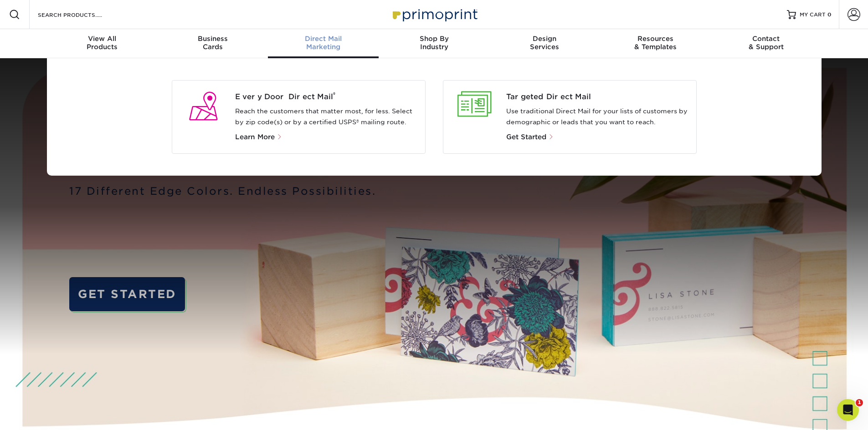 The height and width of the screenshot is (430, 868). I want to click on span: Every Door Direct Mail, so click(326, 97).